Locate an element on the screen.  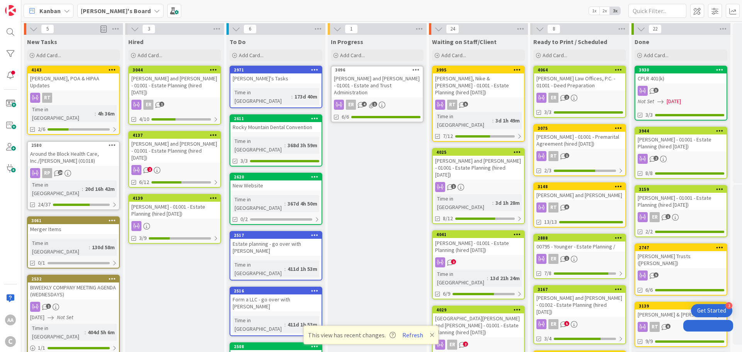
div: New Website is located at coordinates (276, 186).